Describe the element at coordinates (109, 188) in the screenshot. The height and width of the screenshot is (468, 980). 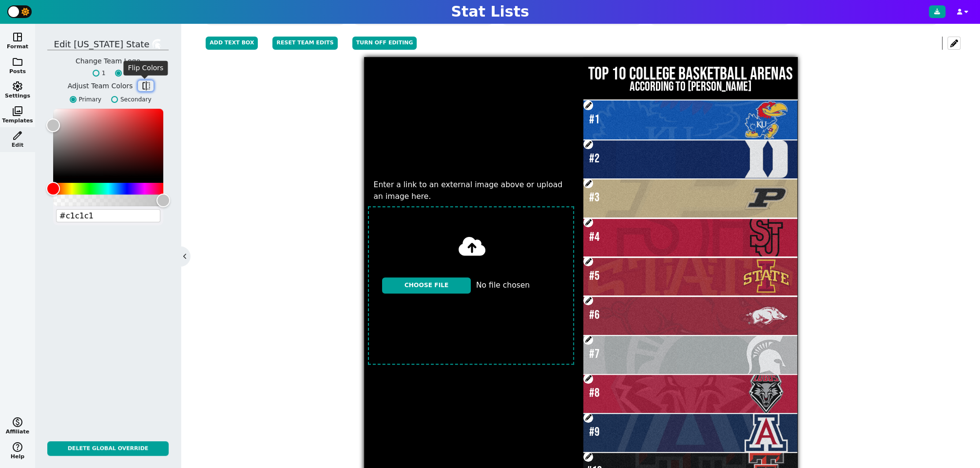
I see `div: Hue` at that location.